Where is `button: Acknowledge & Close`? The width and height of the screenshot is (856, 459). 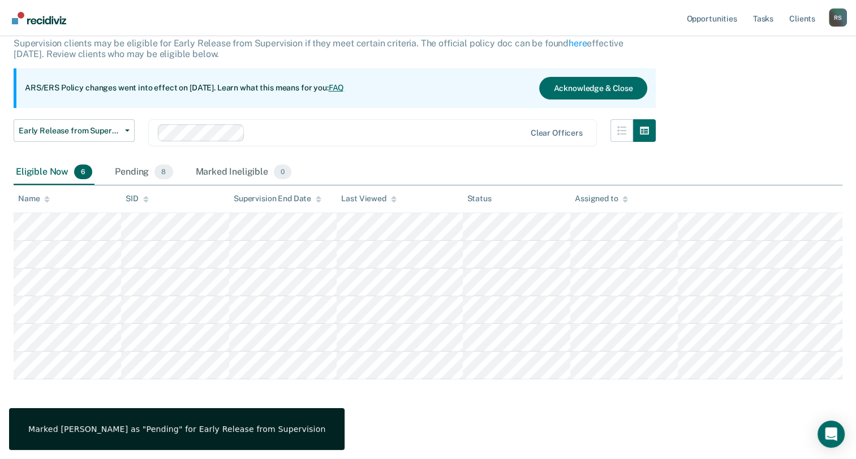 button: Acknowledge & Close is located at coordinates (593, 88).